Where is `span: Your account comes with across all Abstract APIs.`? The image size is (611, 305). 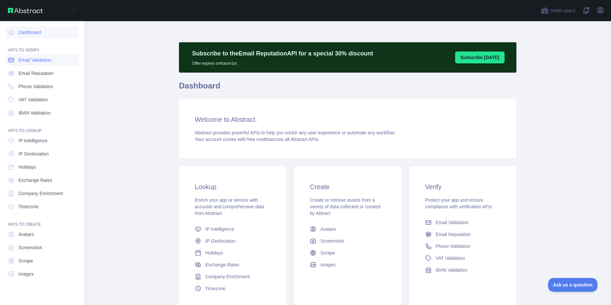
span: Your account comes with across all Abstract APIs. is located at coordinates (257, 139).